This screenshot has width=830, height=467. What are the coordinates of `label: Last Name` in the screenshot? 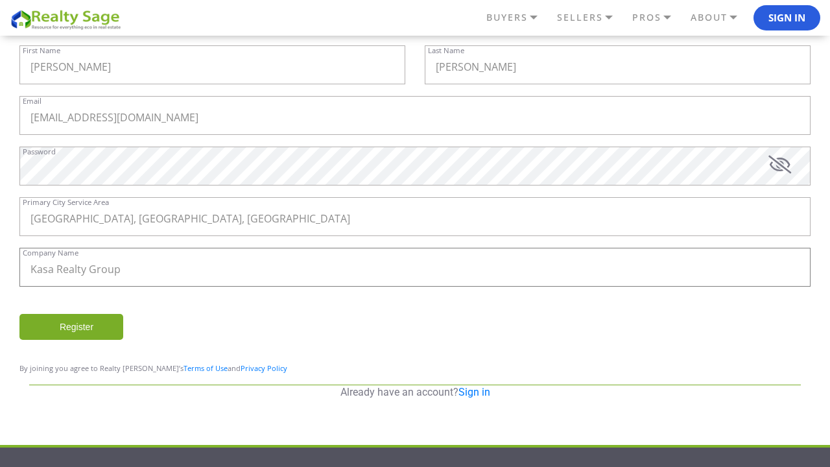 It's located at (446, 50).